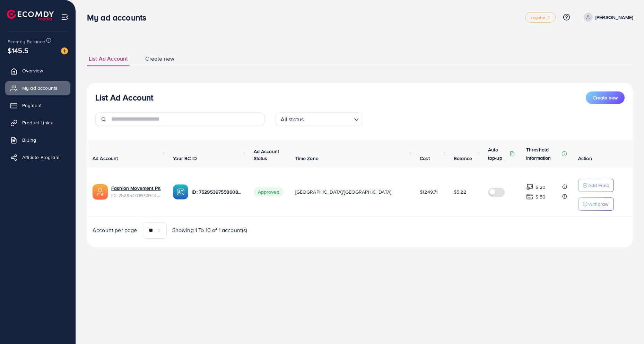 Image resolution: width=644 pixels, height=344 pixels. I want to click on img: ic-ba-acc.ded83a64.svg, so click(181, 191).